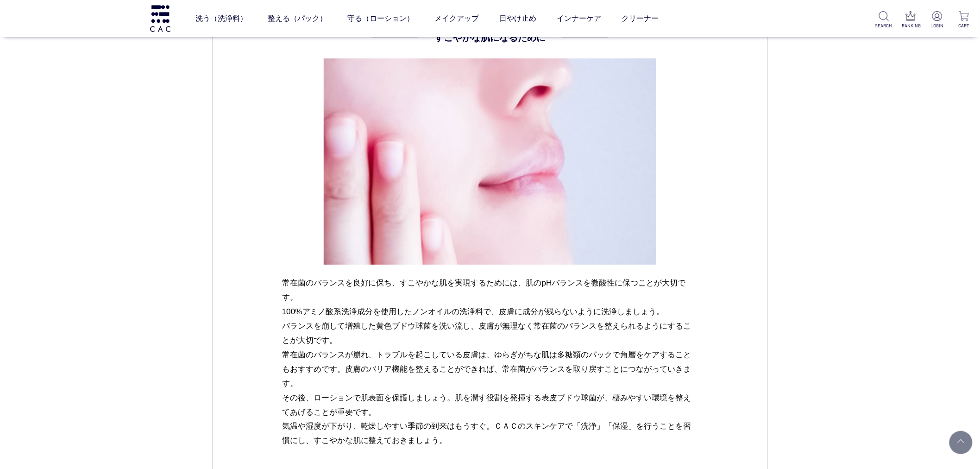 This screenshot has height=469, width=980. I want to click on p: LOGIN, so click(937, 26).